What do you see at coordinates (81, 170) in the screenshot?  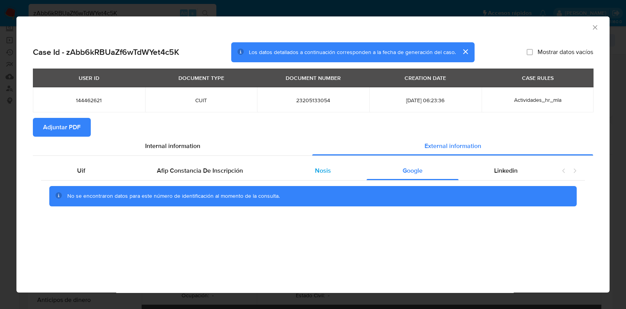 I see `span: Uif` at bounding box center [81, 170].